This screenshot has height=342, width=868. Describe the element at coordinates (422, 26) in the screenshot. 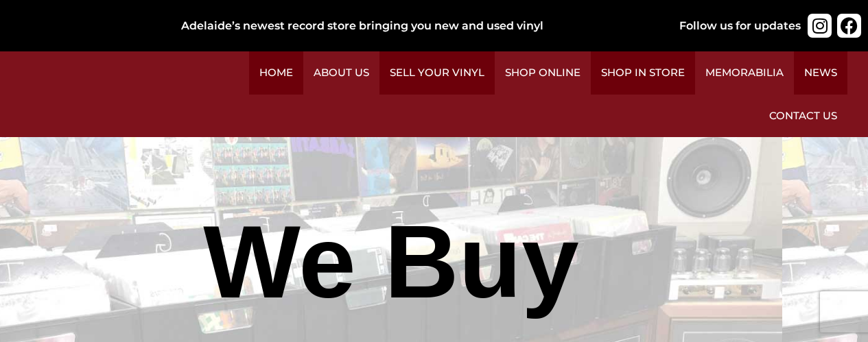

I see `div: Adelaide’s newest record store bringing you new and used vinyl` at that location.